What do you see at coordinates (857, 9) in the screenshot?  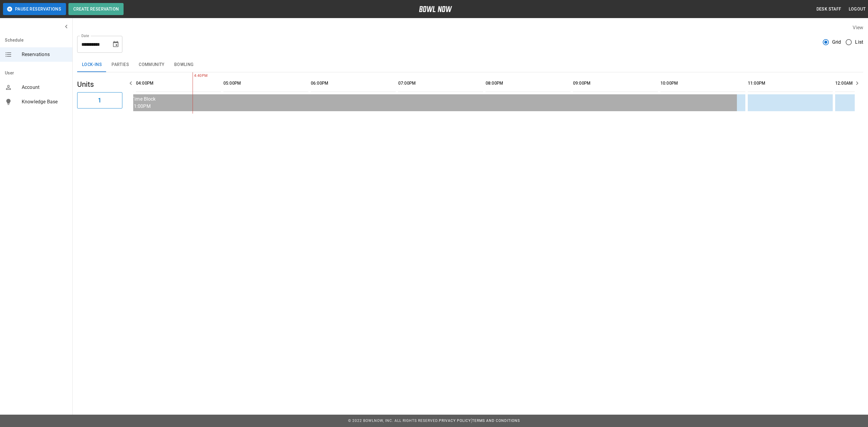 I see `button: Logout` at bounding box center [857, 9].